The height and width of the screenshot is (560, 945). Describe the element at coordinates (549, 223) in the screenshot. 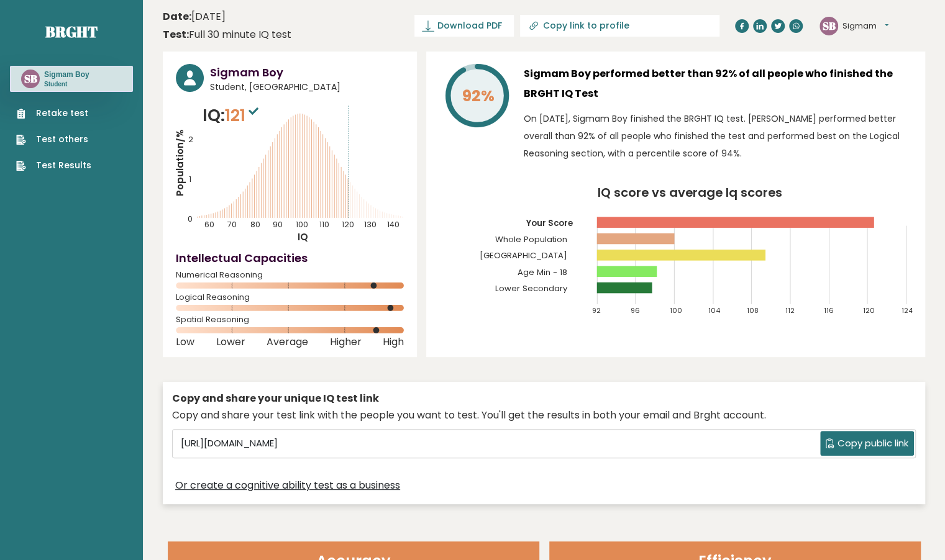

I see `tspan: Your Score` at that location.